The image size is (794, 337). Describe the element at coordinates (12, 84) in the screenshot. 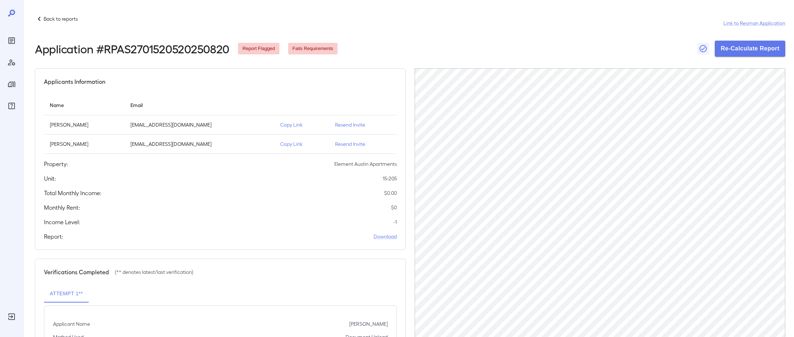

I see `div: Manage Properties` at that location.